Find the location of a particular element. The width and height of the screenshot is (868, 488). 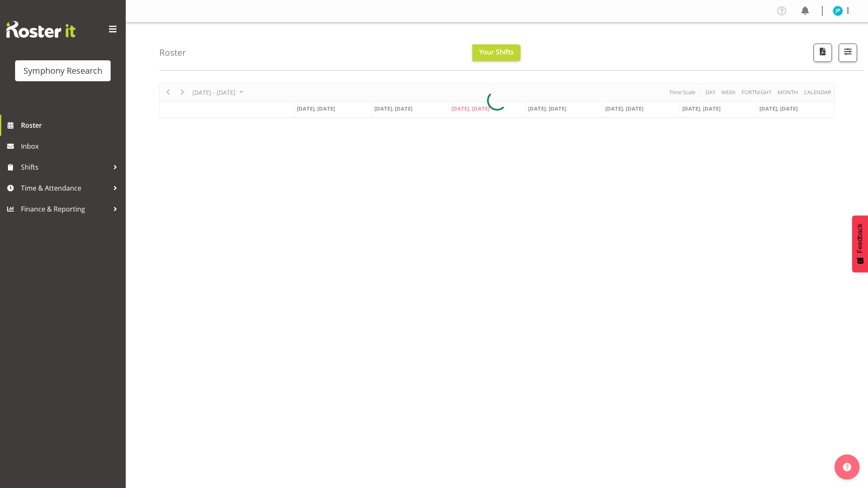

button: Download a PDF of the roster according to the set date range. is located at coordinates (822, 53).